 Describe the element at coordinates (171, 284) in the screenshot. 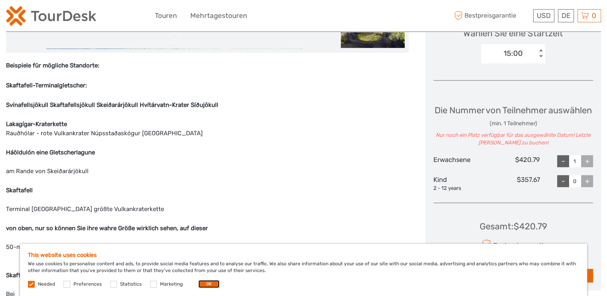

I see `label: Marketing` at that location.